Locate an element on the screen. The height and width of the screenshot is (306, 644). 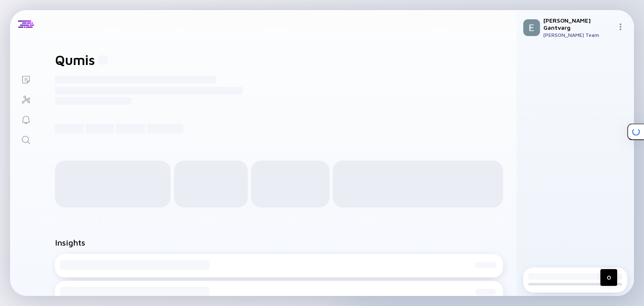
a: Investor Map is located at coordinates (26, 99).